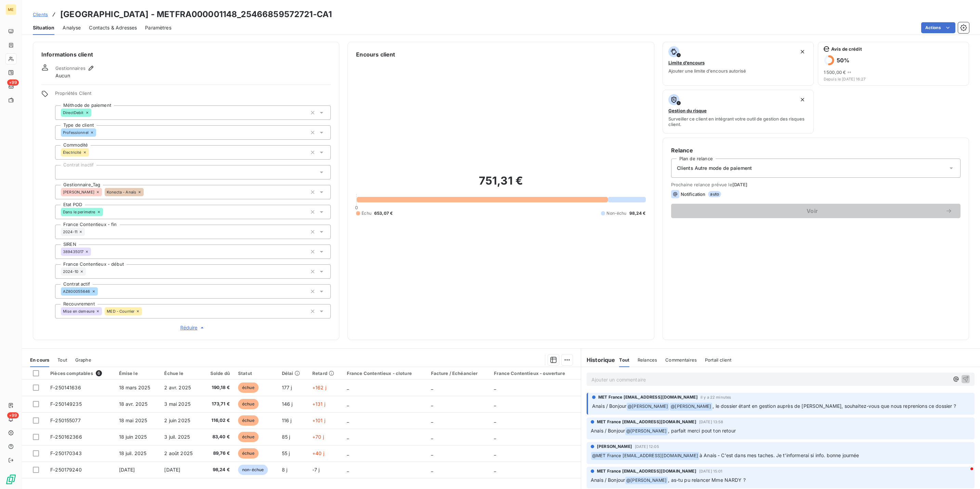 Image resolution: width=980 pixels, height=489 pixels. I want to click on span: +131 j, so click(319, 404).